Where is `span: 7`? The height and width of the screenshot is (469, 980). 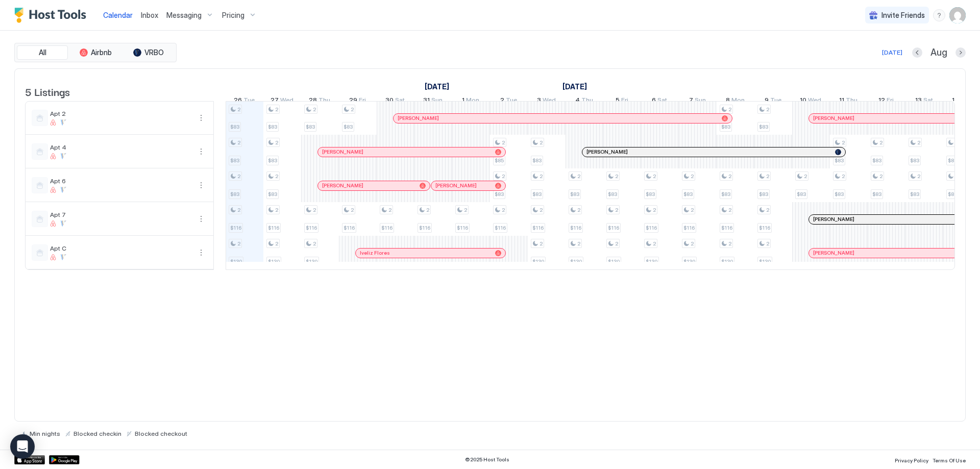 span: 7 is located at coordinates (691, 101).